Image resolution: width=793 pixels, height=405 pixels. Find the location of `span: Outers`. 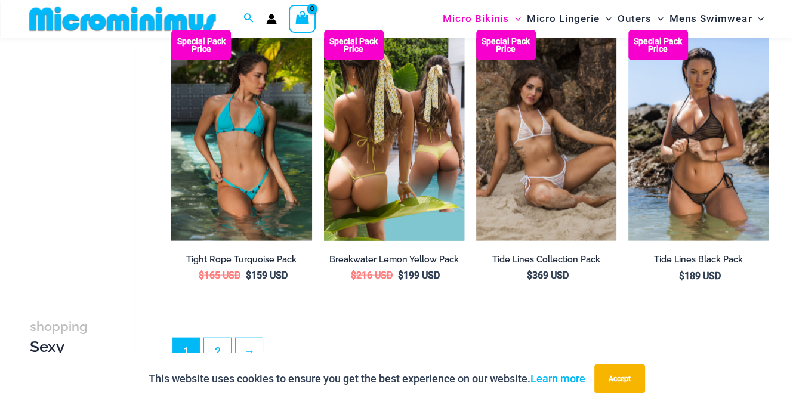

span: Outers is located at coordinates (634, 18).